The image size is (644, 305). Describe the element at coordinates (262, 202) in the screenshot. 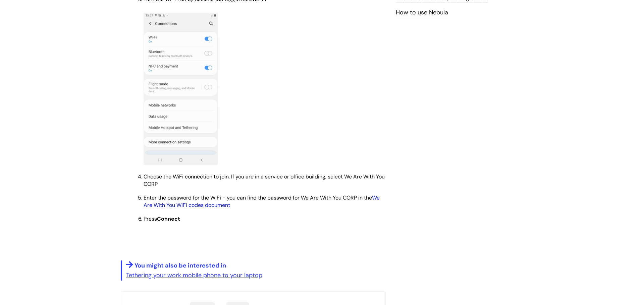

I see `span: Enter the password for the WiFi - you can find the password for We Are With You CORP in the` at that location.